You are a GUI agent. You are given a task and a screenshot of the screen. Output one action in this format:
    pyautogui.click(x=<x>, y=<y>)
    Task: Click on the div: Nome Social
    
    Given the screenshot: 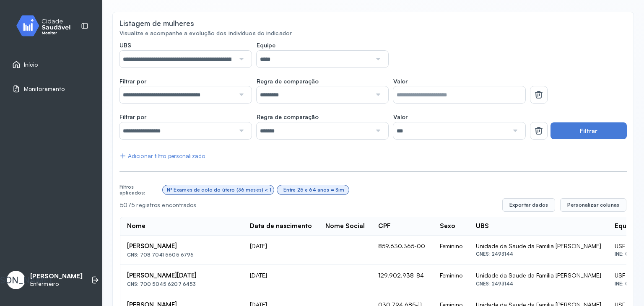 What is the action you would take?
    pyautogui.click(x=345, y=226)
    